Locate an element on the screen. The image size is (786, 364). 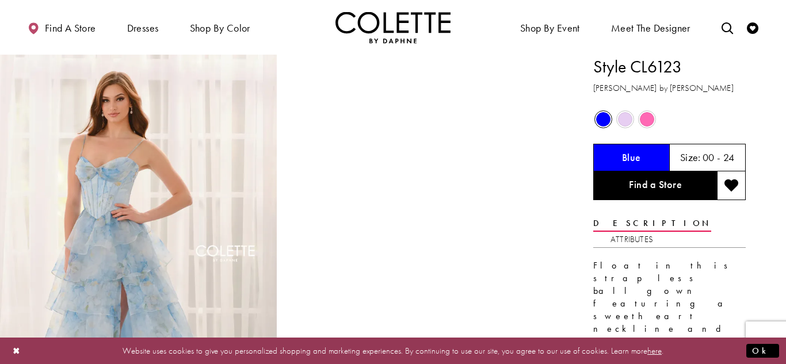
a: Toggle search is located at coordinates (727, 27).